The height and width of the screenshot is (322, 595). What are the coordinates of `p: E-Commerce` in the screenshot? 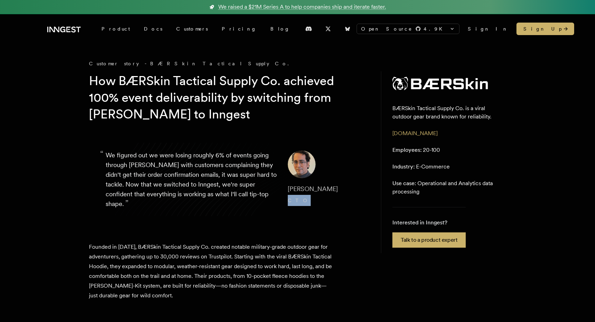 It's located at (421, 167).